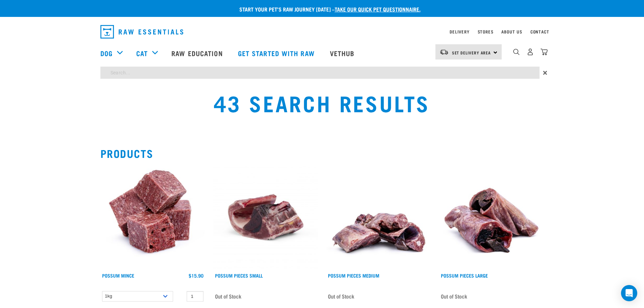 The height and width of the screenshot is (308, 644). I want to click on a: Cat, so click(142, 53).